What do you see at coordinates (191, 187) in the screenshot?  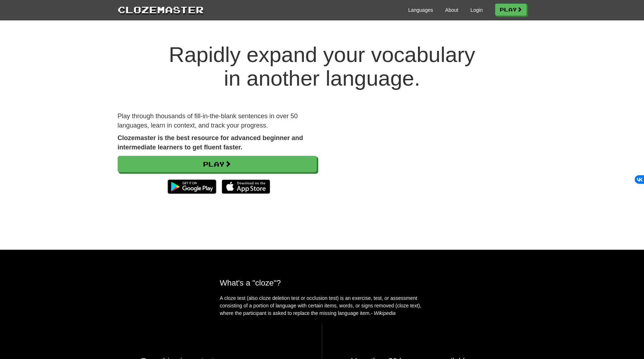 I see `img: Get it on Google Play` at bounding box center [191, 187].